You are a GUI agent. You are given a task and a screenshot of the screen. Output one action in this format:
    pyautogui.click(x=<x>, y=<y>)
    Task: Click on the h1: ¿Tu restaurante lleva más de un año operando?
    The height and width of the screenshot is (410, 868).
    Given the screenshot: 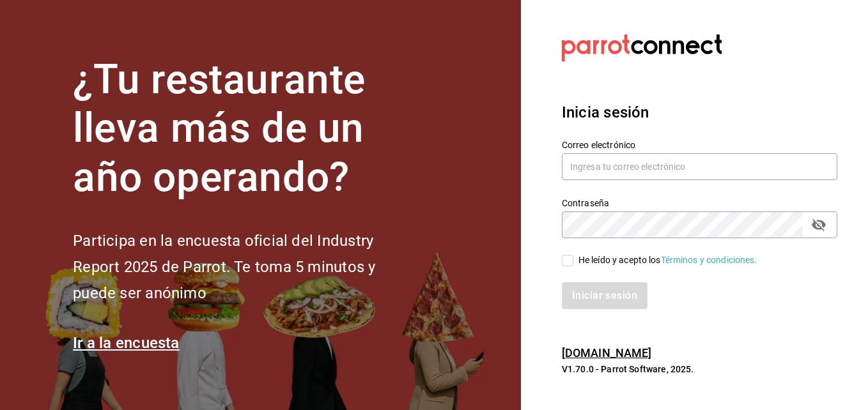 What is the action you would take?
    pyautogui.click(x=245, y=129)
    